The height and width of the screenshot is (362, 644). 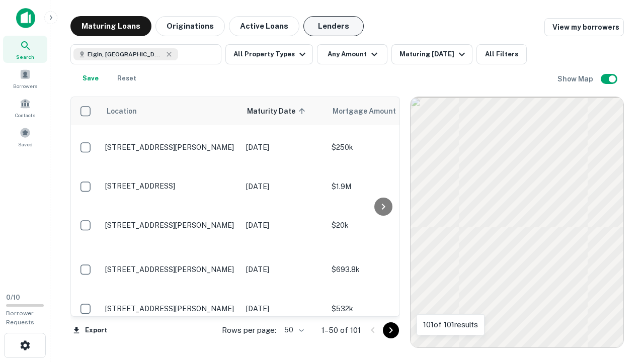 I want to click on span: 0 / 10, so click(x=13, y=297).